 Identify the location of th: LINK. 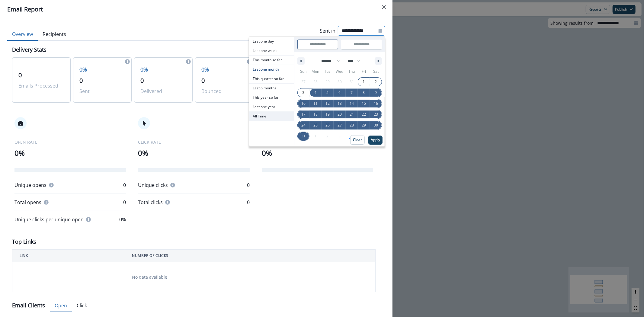
(69, 256).